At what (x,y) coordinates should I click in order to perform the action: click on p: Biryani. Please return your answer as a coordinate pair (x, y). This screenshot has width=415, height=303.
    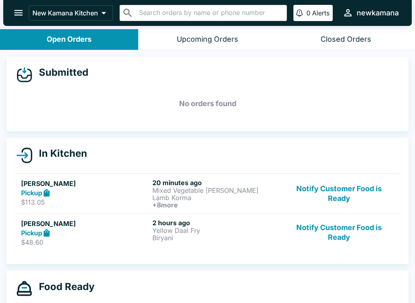
    Looking at the image, I should click on (216, 238).